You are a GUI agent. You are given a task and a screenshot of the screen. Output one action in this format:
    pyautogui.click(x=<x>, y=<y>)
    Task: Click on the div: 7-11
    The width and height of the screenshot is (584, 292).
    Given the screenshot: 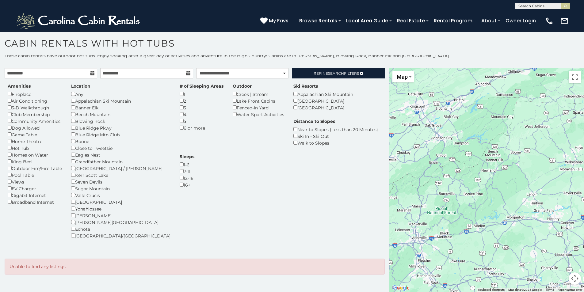 What is the action you would take?
    pyautogui.click(x=187, y=171)
    